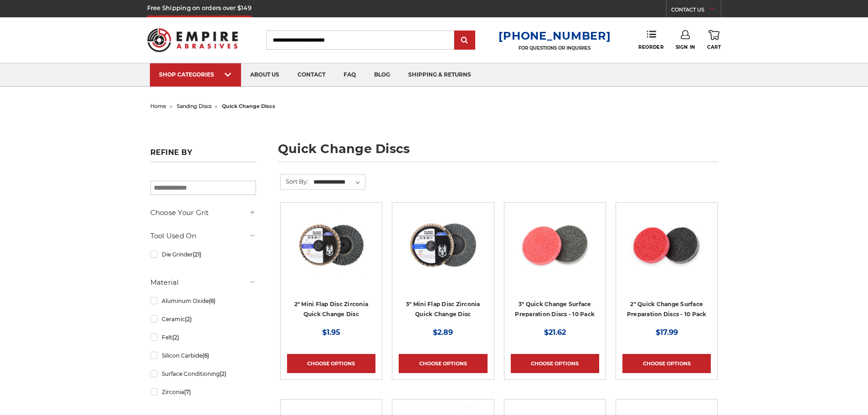  Describe the element at coordinates (197, 254) in the screenshot. I see `span: (21)` at that location.